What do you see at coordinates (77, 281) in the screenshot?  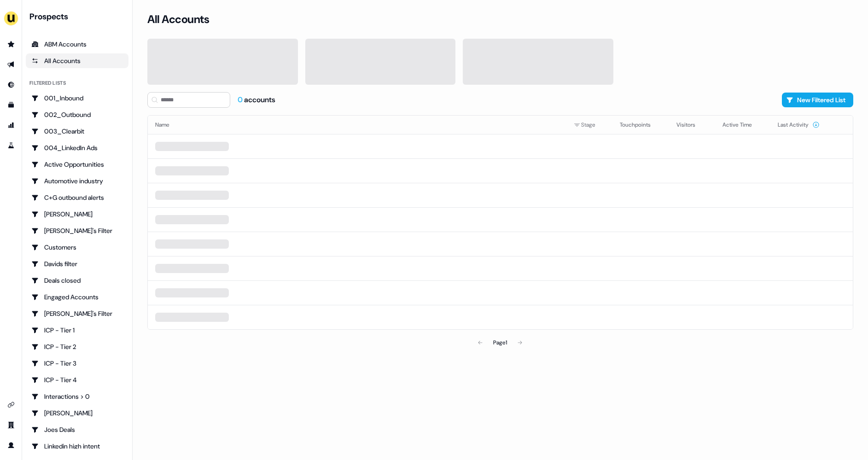 I see `div: Deals closed` at bounding box center [77, 281].